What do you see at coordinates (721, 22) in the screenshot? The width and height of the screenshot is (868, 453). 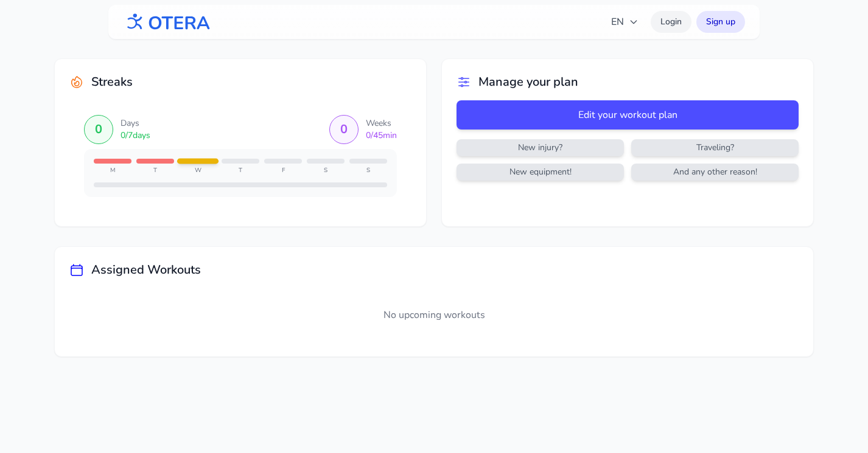 I see `a: Sign up` at bounding box center [721, 22].